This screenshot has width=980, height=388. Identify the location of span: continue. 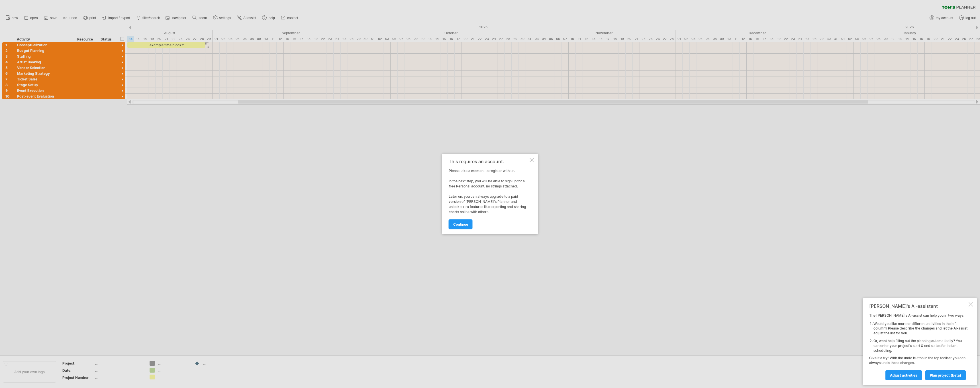
(461, 224).